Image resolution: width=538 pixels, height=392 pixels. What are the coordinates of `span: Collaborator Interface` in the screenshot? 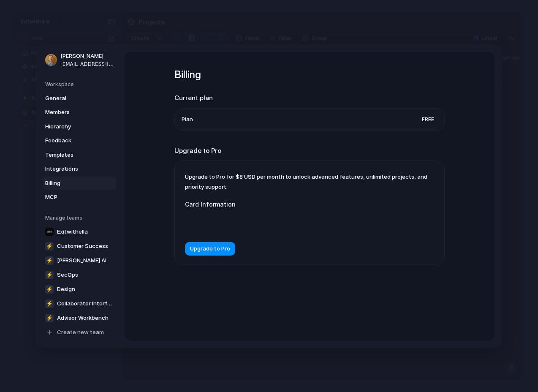 It's located at (86, 303).